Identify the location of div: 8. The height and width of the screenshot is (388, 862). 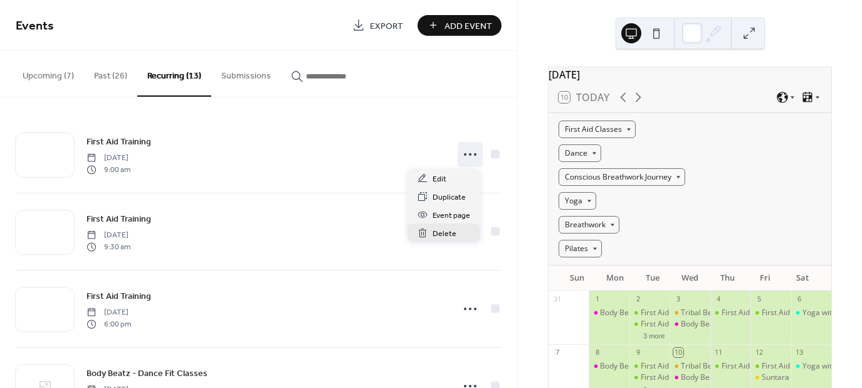
(597, 352).